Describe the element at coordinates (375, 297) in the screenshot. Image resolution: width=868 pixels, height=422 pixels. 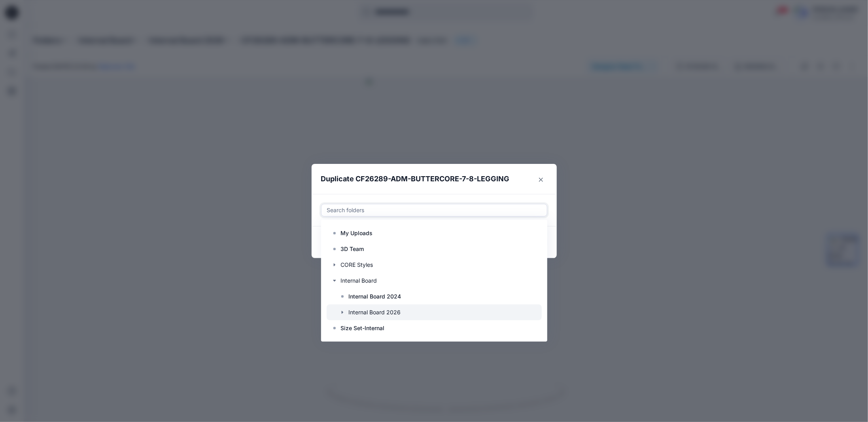
I see `p: Internal Board 2024` at that location.